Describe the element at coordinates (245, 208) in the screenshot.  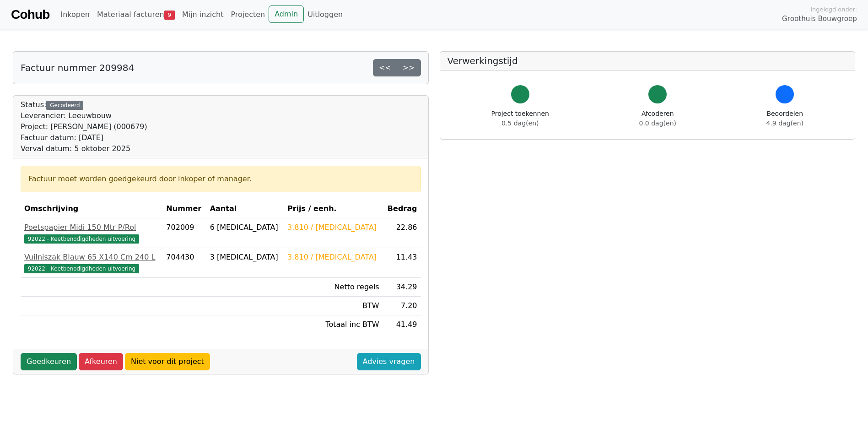
I see `th: Aantal` at that location.